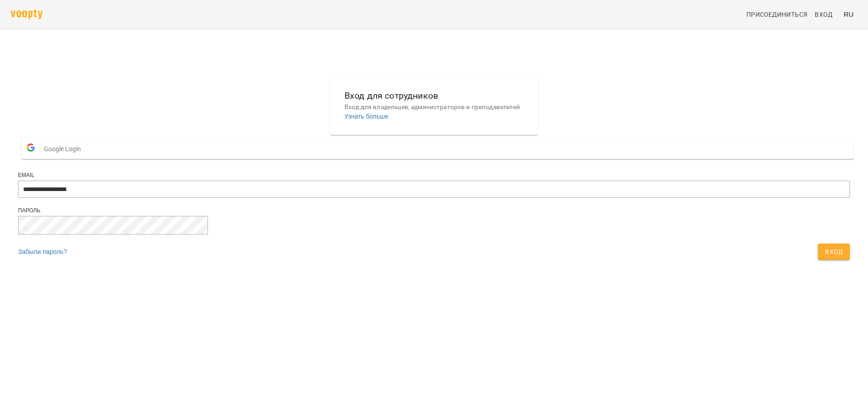 Image resolution: width=868 pixels, height=416 pixels. I want to click on button: Google Login, so click(437, 149).